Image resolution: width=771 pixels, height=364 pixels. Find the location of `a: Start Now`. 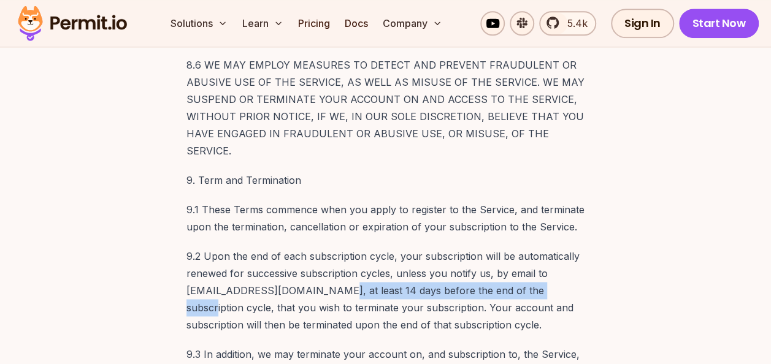

a: Start Now is located at coordinates (719, 23).